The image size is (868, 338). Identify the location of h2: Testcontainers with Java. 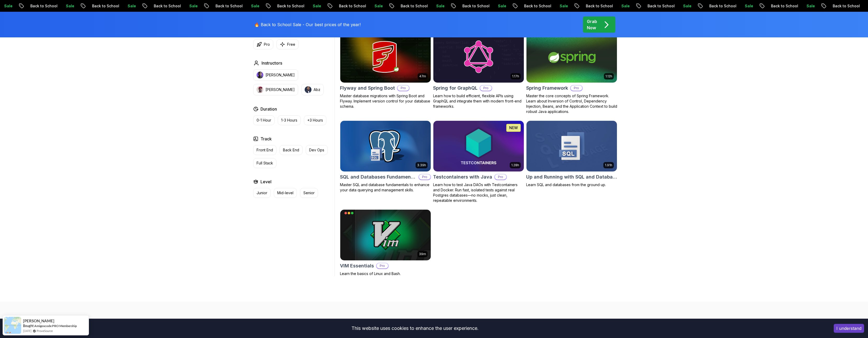
(462, 177).